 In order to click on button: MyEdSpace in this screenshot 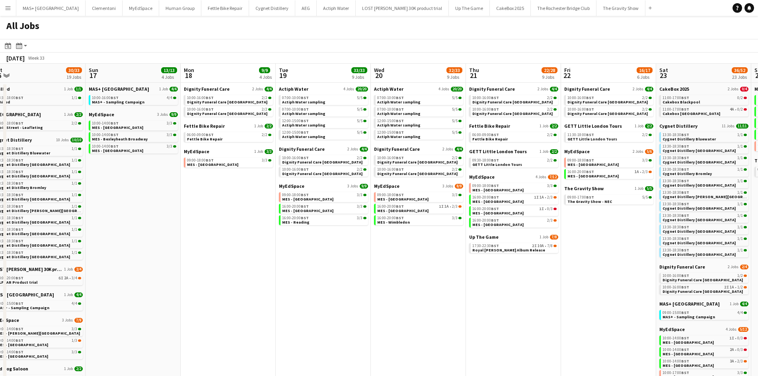, I will do `click(141, 8)`.